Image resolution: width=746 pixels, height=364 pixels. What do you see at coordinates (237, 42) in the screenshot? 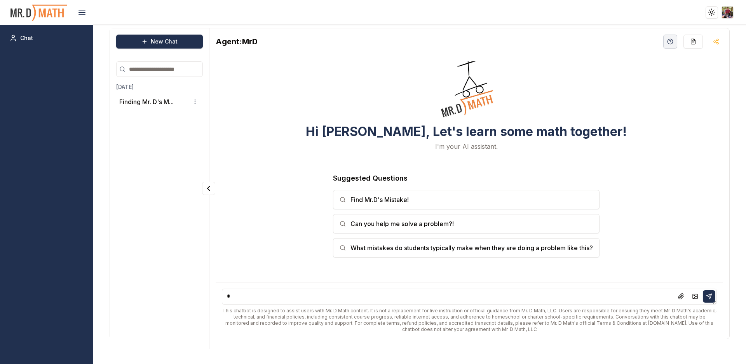
I see `h2: MrD` at bounding box center [237, 42].